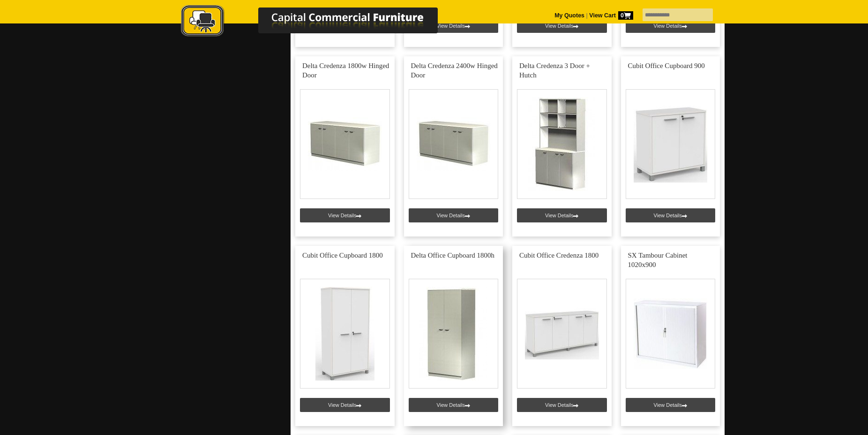  What do you see at coordinates (611, 15) in the screenshot?
I see `strong: View Cart` at bounding box center [611, 15].